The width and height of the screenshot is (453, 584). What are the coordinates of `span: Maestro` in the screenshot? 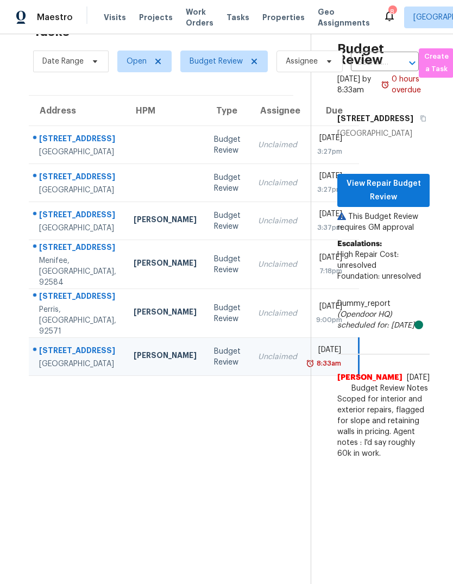 It's located at (55, 17).